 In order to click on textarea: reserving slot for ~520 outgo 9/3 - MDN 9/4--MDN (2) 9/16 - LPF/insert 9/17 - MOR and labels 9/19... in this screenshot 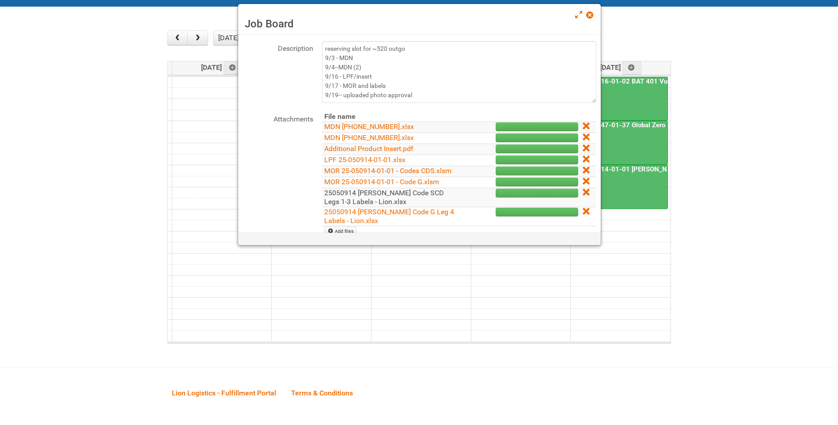, I will do `click(459, 72)`.